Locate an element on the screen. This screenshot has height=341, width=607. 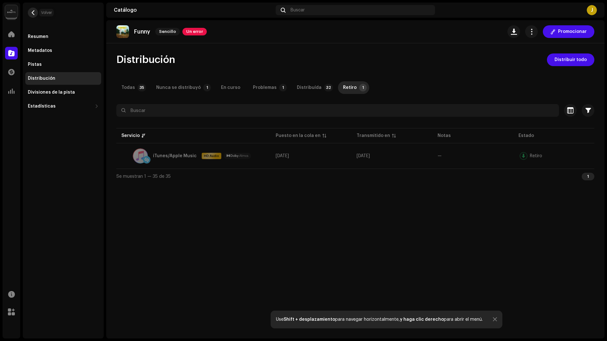
div: Transmitido en is located at coordinates (374, 136).